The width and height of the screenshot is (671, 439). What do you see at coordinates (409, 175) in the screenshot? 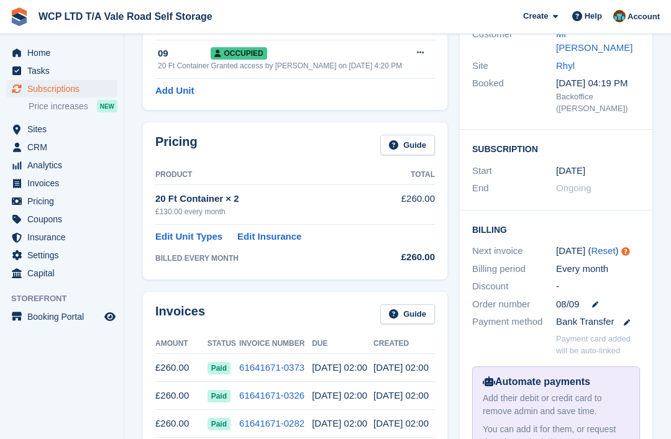
I see `th: Total` at bounding box center [409, 175].